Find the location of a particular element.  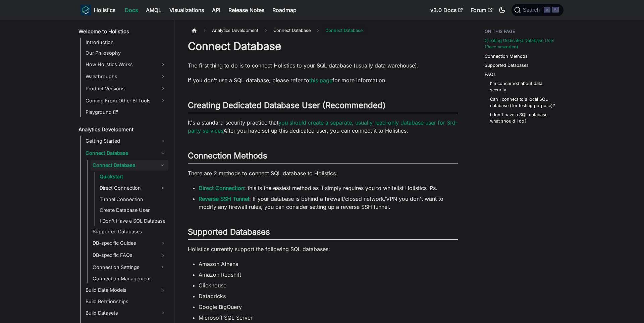

button: Collapse sidebar category 'Connect Database' is located at coordinates (162, 165).